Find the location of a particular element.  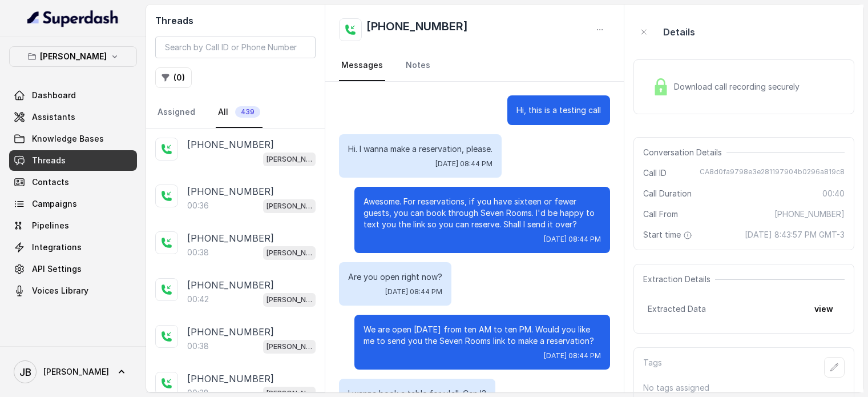

a: Messages is located at coordinates (362, 65).